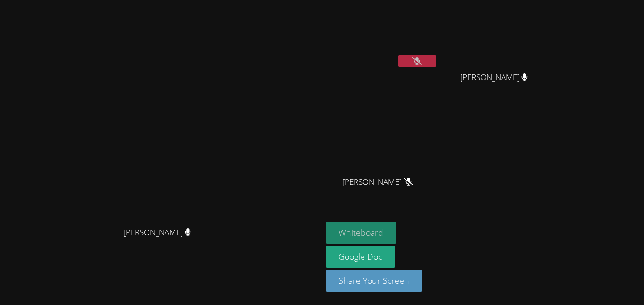 This screenshot has width=644, height=305. I want to click on button: Share Your Screen, so click(374, 281).